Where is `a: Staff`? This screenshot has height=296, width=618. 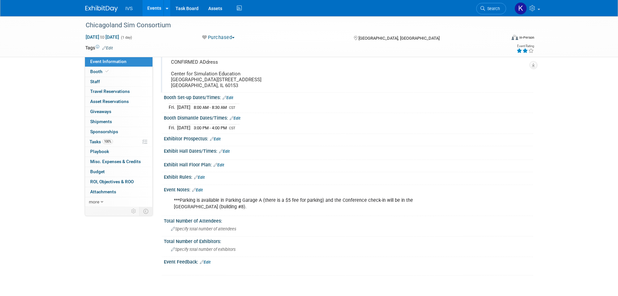
a: Staff is located at coordinates (119, 82).